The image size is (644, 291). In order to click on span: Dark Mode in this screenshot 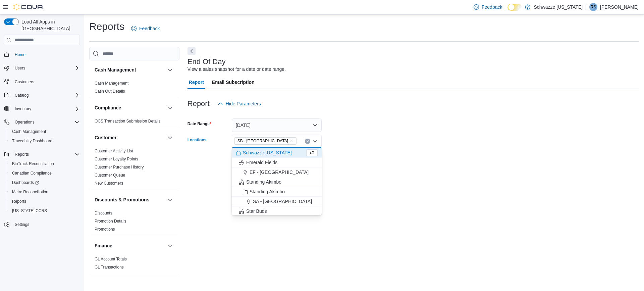, I will do `click(508, 11)`.